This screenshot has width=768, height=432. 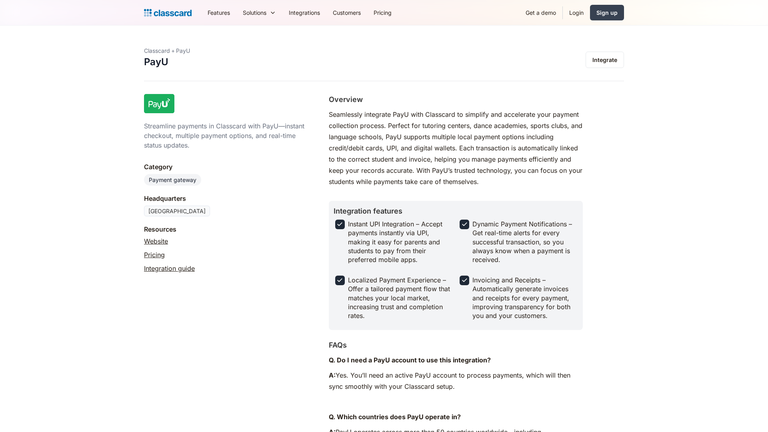 I want to click on h2: Integration features, so click(x=455, y=211).